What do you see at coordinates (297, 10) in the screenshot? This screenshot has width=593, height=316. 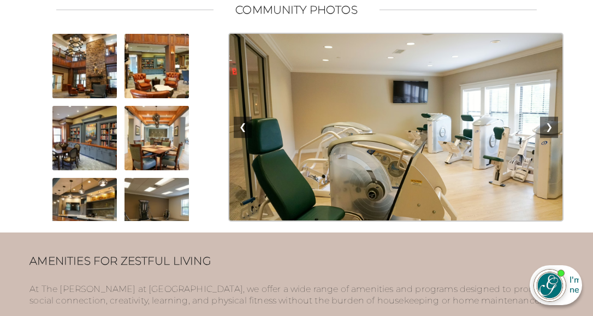 I see `h2: Community Photos` at bounding box center [297, 10].